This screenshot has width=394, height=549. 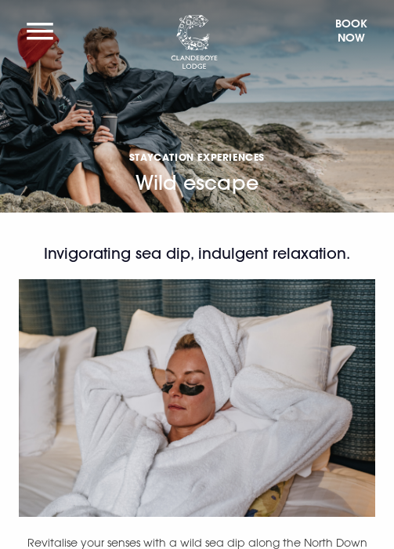 What do you see at coordinates (194, 42) in the screenshot?
I see `img: Clandeboye Lodge` at bounding box center [194, 42].